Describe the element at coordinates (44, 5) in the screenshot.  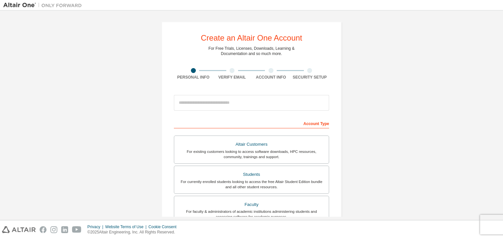
I see `img: Altair One` at that location.